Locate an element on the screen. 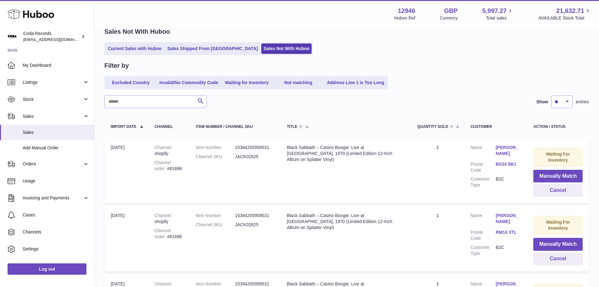 Image resolution: width=599 pixels, height=287 pixels. a: Not matching is located at coordinates (299, 82).